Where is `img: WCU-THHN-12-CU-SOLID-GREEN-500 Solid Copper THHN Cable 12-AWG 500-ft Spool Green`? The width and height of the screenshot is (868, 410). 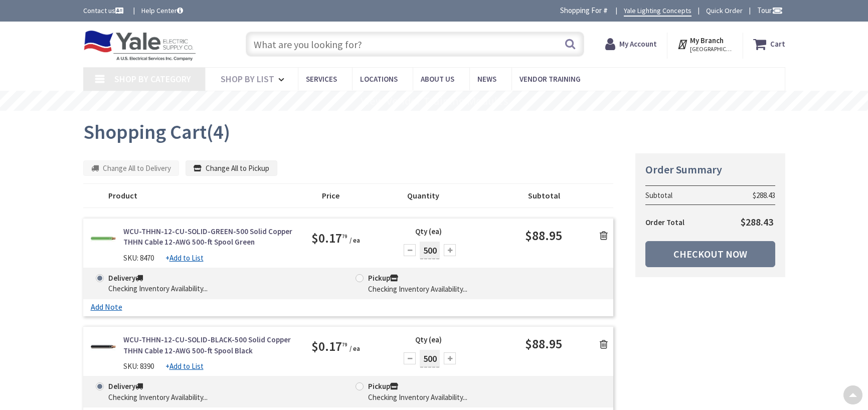 img: WCU-THHN-12-CU-SOLID-GREEN-500 Solid Copper THHN Cable 12-AWG 500-ft Spool Green is located at coordinates (103, 238).